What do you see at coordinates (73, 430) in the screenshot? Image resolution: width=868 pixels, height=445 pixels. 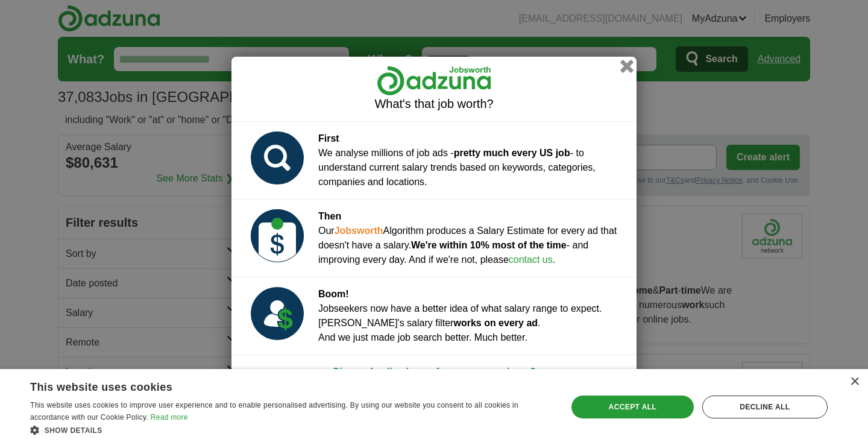 I see `span: Show details` at bounding box center [73, 430].